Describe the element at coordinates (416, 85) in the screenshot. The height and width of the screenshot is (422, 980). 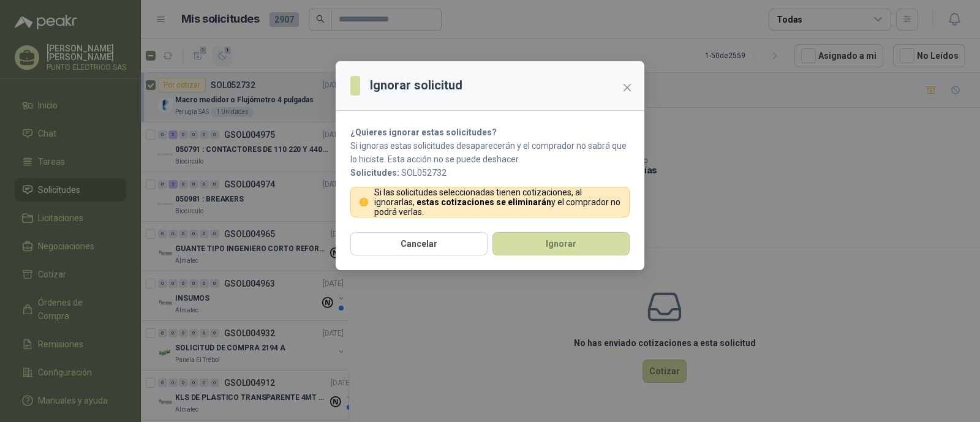
I see `h3: Ignorar solicitud` at that location.